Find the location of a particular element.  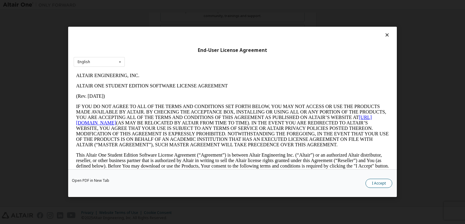

div: English is located at coordinates (84, 62).